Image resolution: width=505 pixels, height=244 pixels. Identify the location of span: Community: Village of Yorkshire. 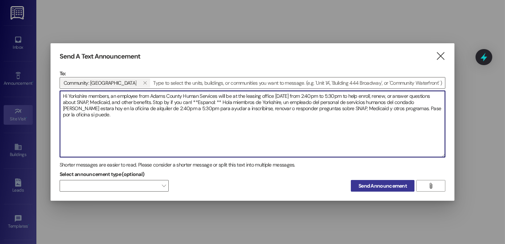
(100, 83).